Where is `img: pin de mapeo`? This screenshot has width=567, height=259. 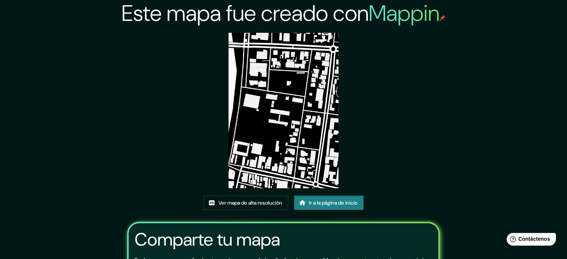 img: pin de mapeo is located at coordinates (442, 18).